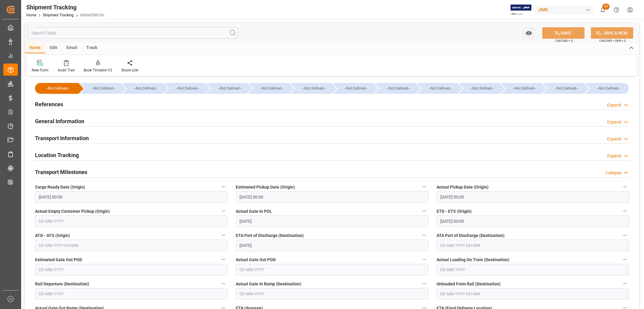 The image size is (644, 309). I want to click on button: Unloaded From Rail (Destination), so click(625, 283).